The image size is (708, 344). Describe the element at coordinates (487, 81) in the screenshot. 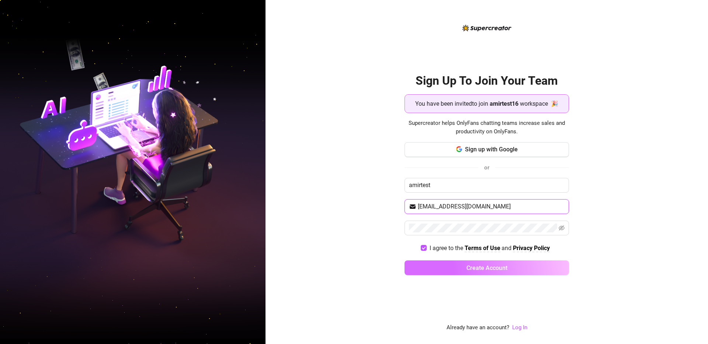

I see `h2: Sign Up To Join Your Team` at that location.